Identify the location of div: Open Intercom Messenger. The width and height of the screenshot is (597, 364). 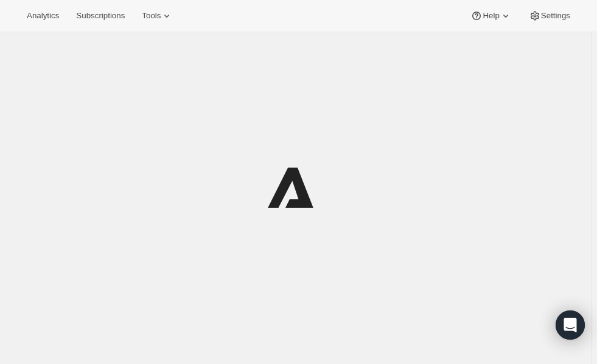
(570, 325).